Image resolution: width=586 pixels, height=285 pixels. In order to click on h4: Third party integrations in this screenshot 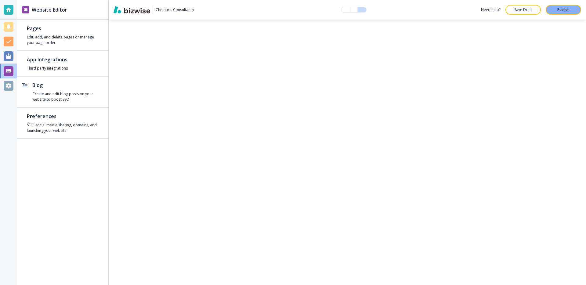, I will do `click(63, 68)`.